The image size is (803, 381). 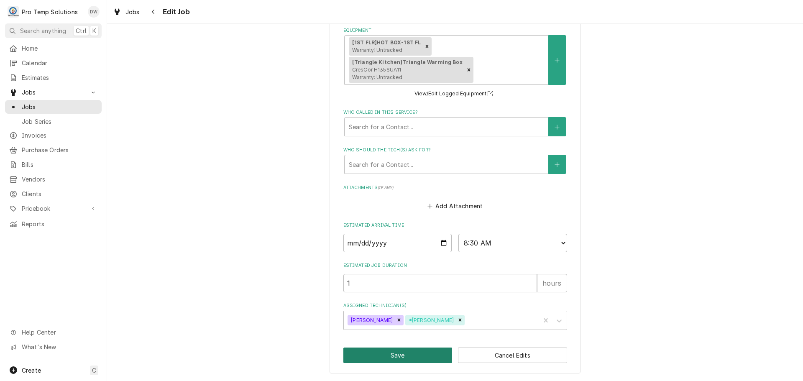 What do you see at coordinates (59, 150) in the screenshot?
I see `span: Purchase Orders` at bounding box center [59, 150].